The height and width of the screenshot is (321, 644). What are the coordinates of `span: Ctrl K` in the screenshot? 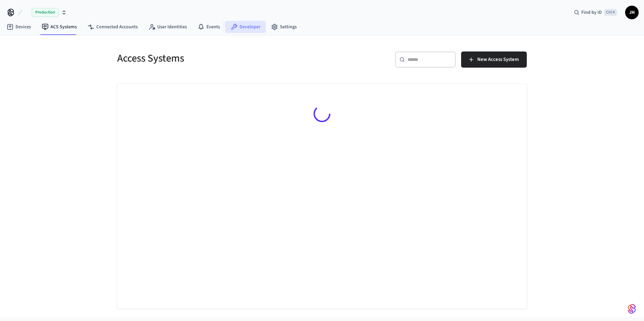 It's located at (610, 12).